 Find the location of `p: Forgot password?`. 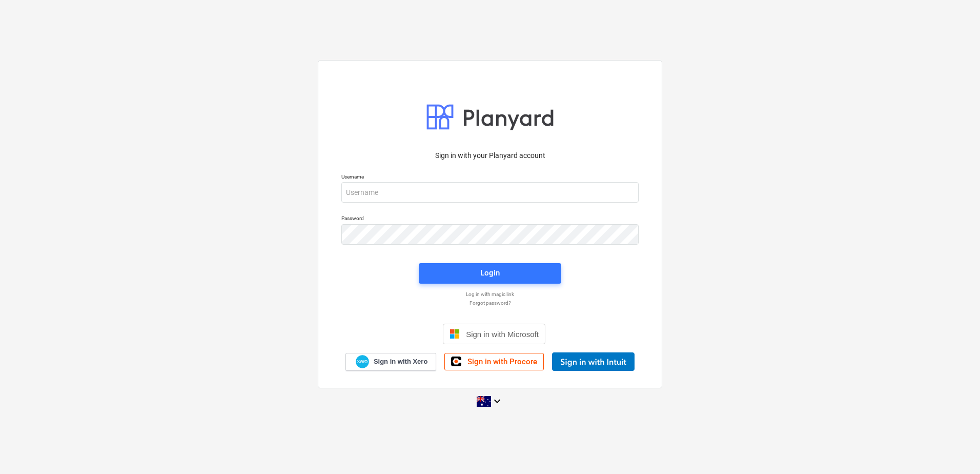

p: Forgot password? is located at coordinates (490, 302).